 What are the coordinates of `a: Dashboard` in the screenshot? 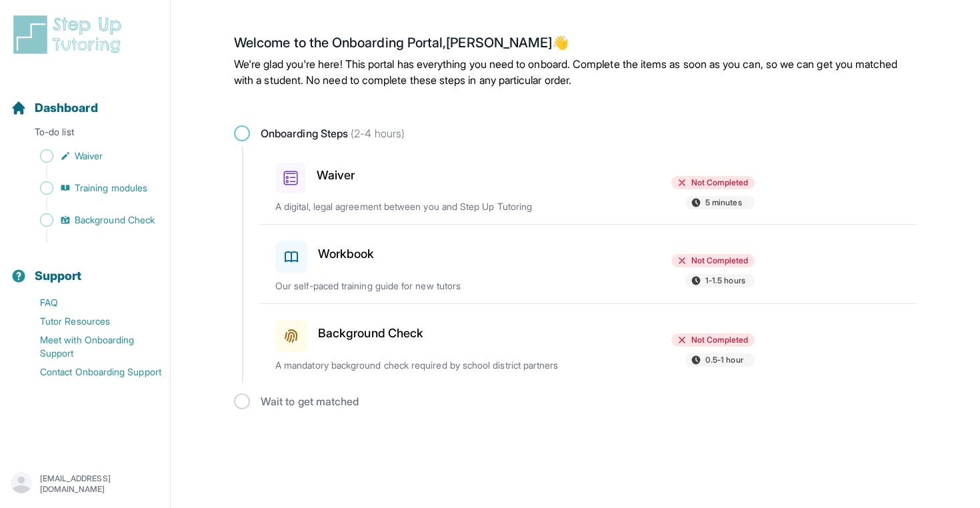 It's located at (54, 108).